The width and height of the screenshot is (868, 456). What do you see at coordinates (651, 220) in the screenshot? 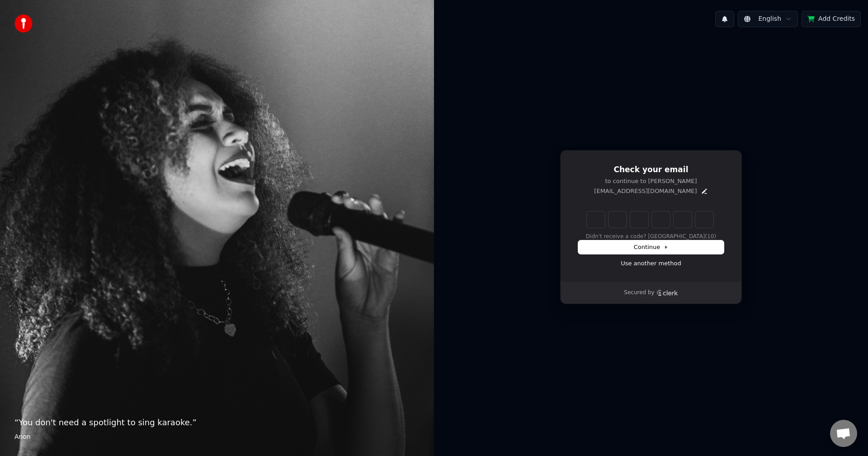
I see `div: Verification code input` at bounding box center [651, 220].